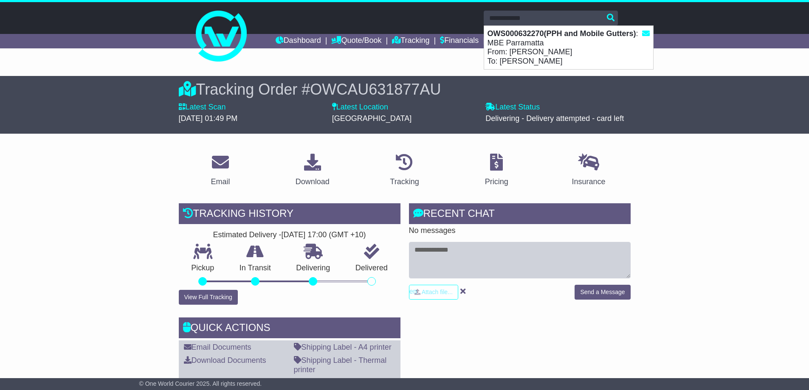  Describe the element at coordinates (289, 329) in the screenshot. I see `div: Quick Actions` at that location.